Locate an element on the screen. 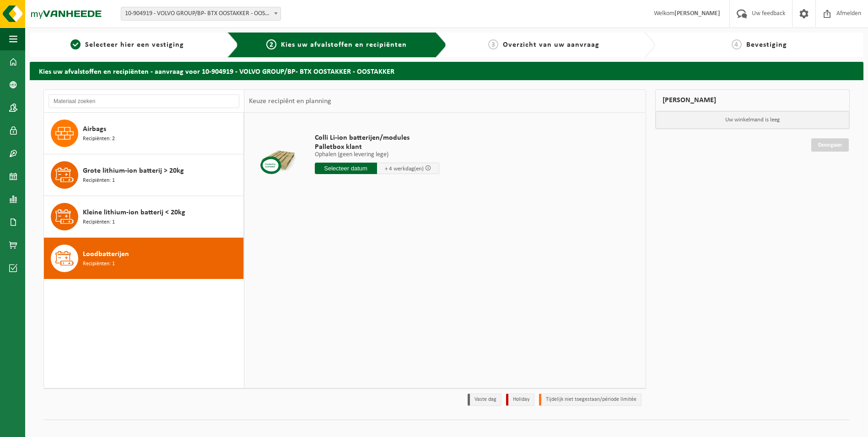 The height and width of the screenshot is (437, 868). span: 3 is located at coordinates (494, 44).